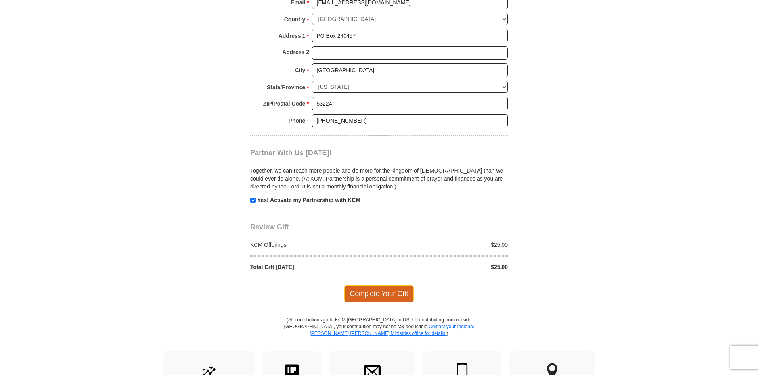 The height and width of the screenshot is (375, 758). Describe the element at coordinates (284, 104) in the screenshot. I see `strong: ZIP/Postal Code` at that location.